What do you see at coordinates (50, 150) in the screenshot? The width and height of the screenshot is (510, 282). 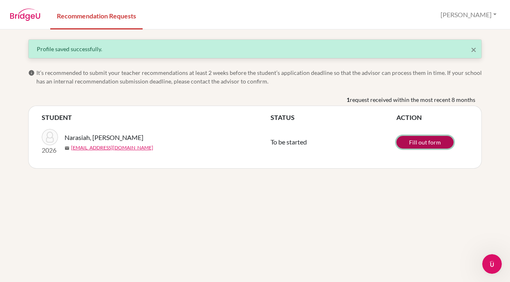 I see `p: 2026` at bounding box center [50, 150].